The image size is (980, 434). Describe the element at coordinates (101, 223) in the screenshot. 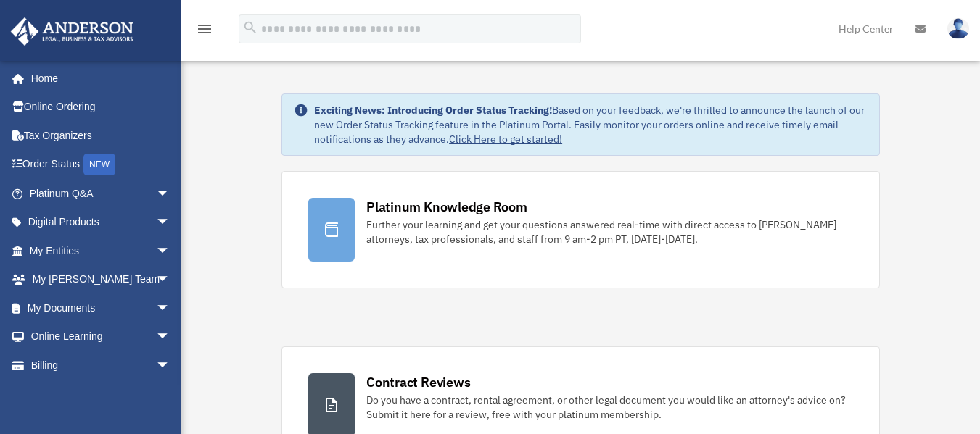

I see `a: Digital Productsarrow_drop_down` at that location.